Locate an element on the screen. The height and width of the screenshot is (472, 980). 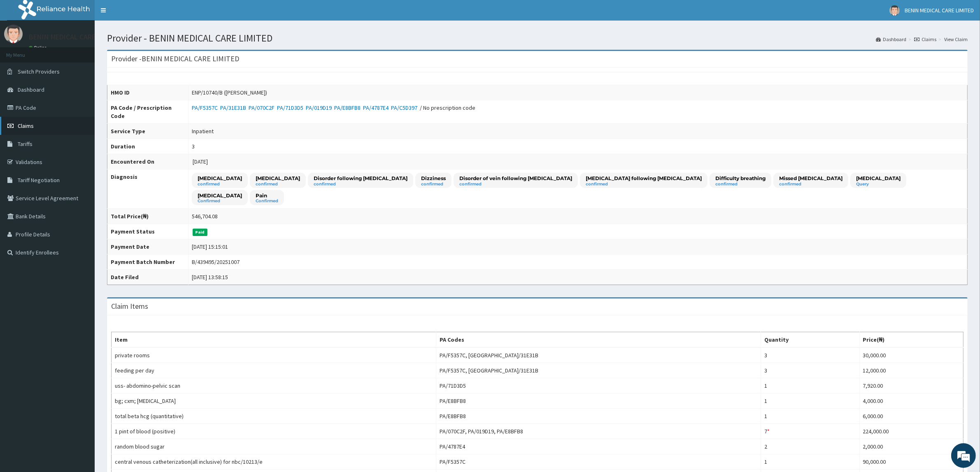
td: 6,000.00 is located at coordinates (912, 417).